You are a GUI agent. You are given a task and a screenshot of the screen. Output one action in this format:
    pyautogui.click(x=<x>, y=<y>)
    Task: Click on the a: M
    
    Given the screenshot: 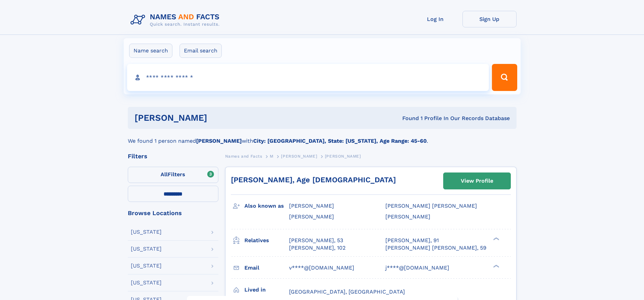 What is the action you would take?
    pyautogui.click(x=271, y=156)
    